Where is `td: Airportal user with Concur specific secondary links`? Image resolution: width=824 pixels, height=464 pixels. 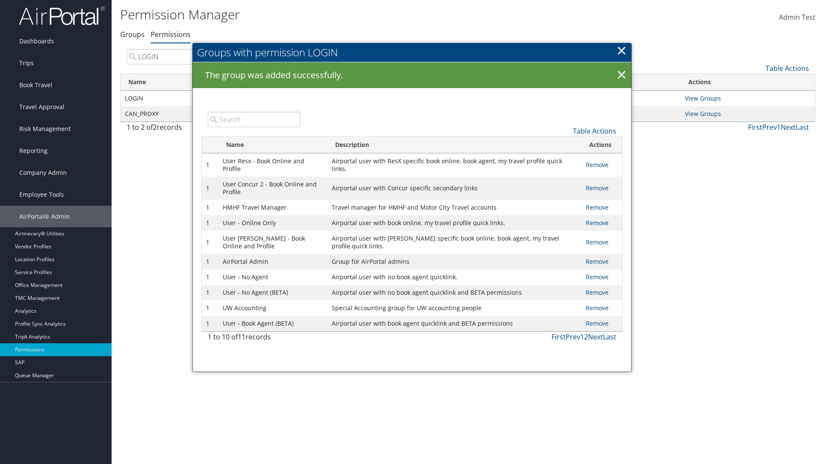 td: Airportal user with Concur specific secondary links is located at coordinates (455, 188).